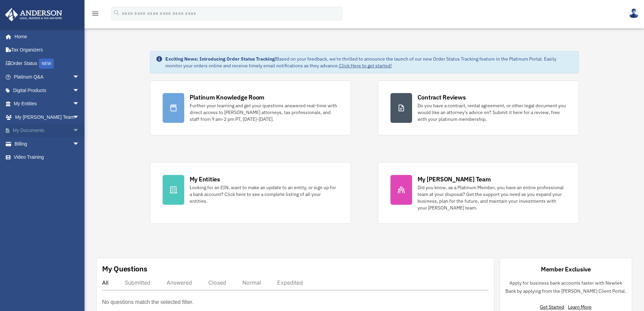 This screenshot has width=644, height=311. I want to click on img: User Pic, so click(634, 13).